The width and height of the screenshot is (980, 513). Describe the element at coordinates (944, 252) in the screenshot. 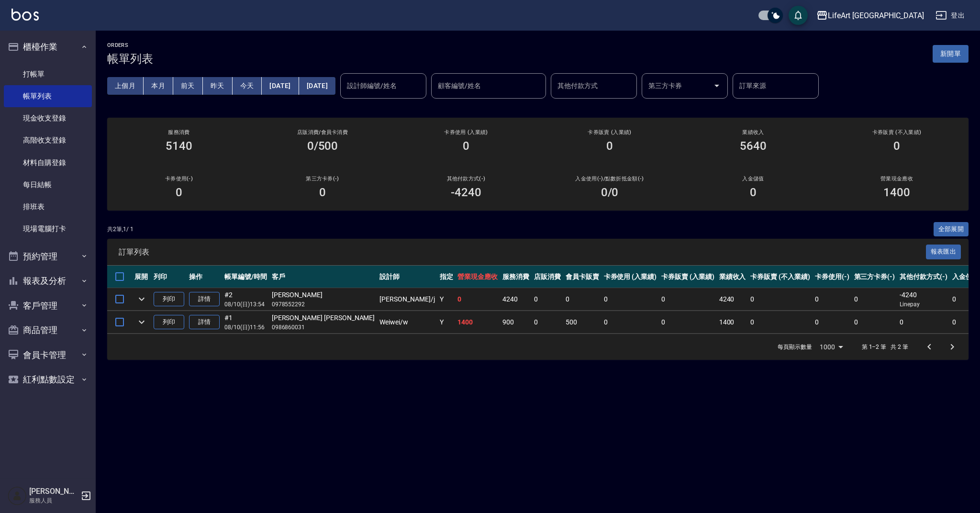

I see `button: 報表匯出` at that location.